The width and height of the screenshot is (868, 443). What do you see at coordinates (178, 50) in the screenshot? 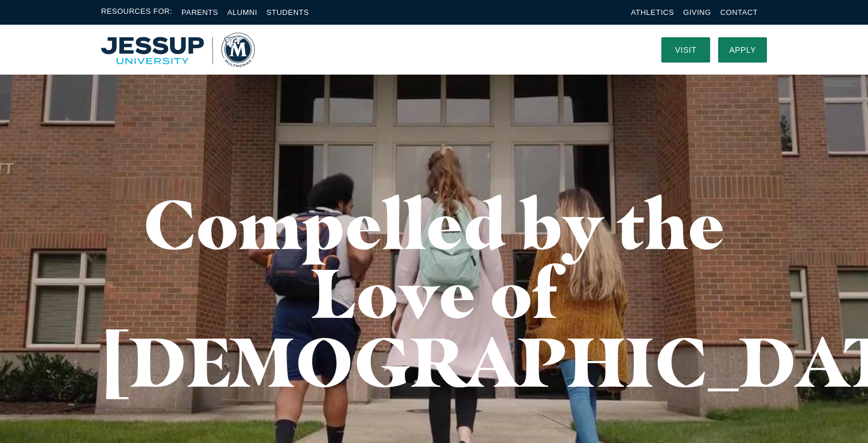
I see `img: Multnomah University Logo` at bounding box center [178, 50].